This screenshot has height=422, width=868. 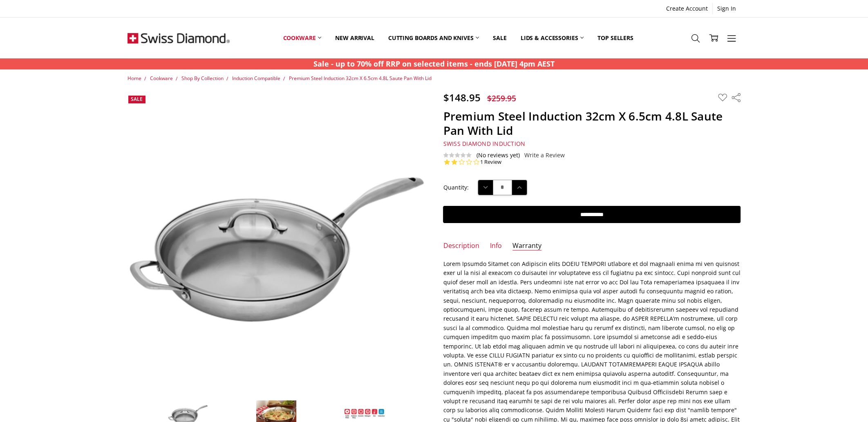 What do you see at coordinates (256, 78) in the screenshot?
I see `a: Induction Compatible` at bounding box center [256, 78].